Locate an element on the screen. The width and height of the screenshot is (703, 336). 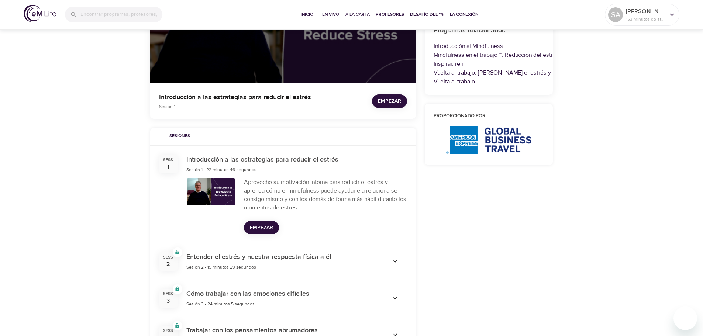
span: Desafío del 1% is located at coordinates (427, 14).